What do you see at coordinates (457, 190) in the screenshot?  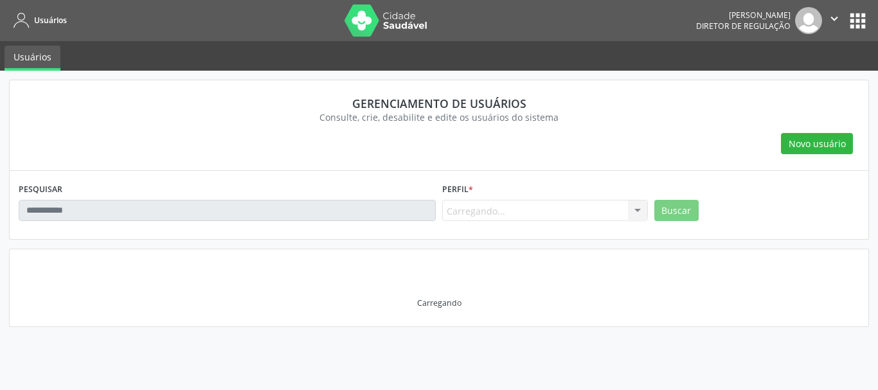 I see `label: Perfil` at bounding box center [457, 190].